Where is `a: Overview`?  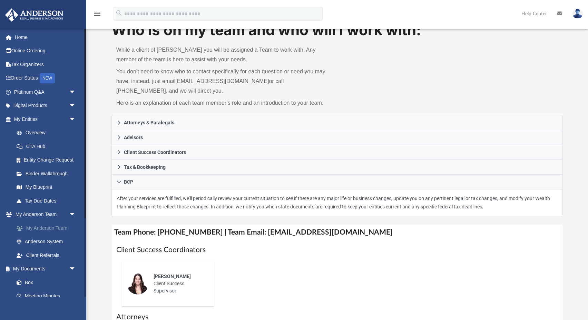
a: Overview is located at coordinates (48, 133).